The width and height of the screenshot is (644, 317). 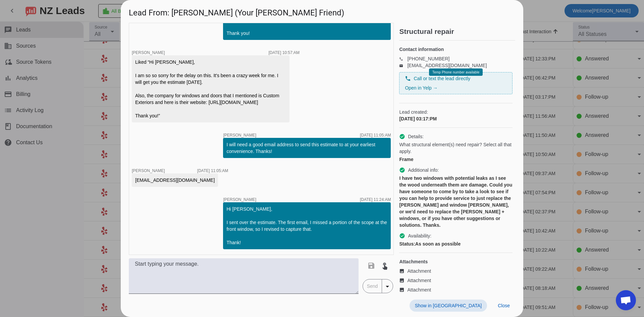 I want to click on div: I have two windows with potential leaks as I see the wood underneath them are damage. Could you h..., so click(x=456, y=202).